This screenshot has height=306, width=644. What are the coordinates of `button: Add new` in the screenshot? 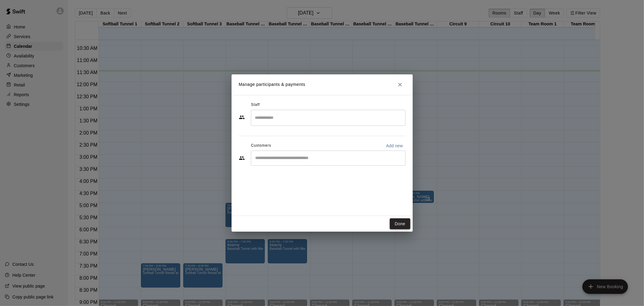 It's located at (394, 146).